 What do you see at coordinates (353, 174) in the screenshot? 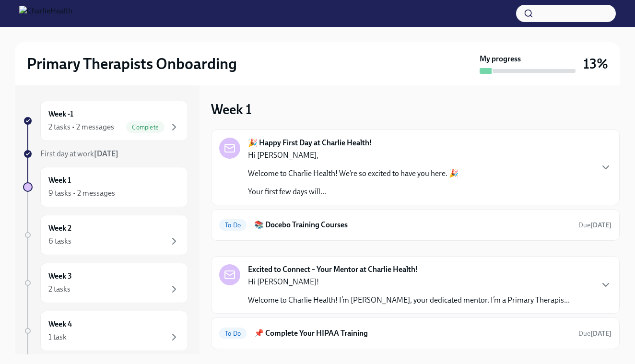
I see `p: Welcome to Charlie Health! We’re so excited to have you here. 🎉` at bounding box center [353, 174].